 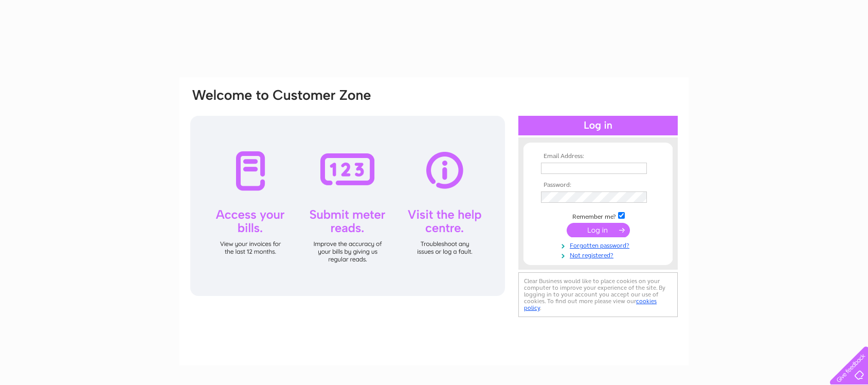 What do you see at coordinates (590, 304) in the screenshot?
I see `a: cookies policy` at bounding box center [590, 304].